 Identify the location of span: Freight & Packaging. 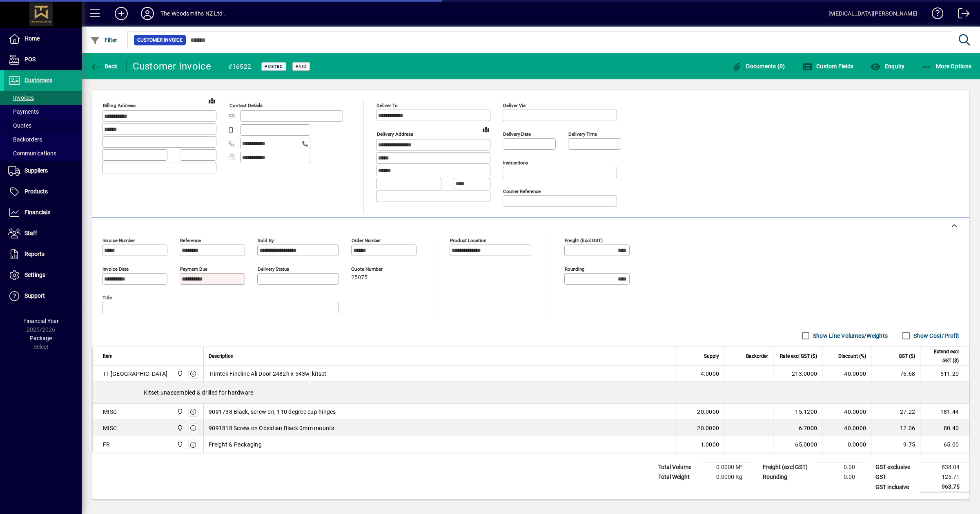
(235, 444).